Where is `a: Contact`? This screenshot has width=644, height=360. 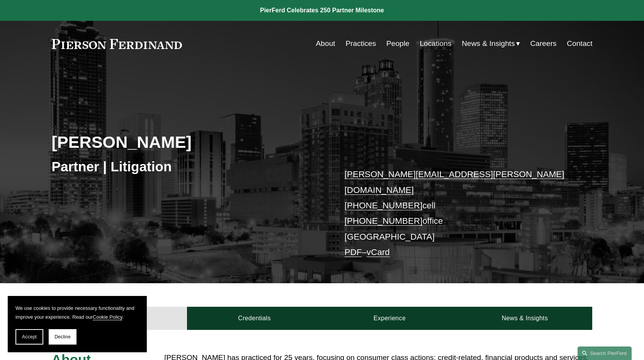 a: Contact is located at coordinates (579, 44).